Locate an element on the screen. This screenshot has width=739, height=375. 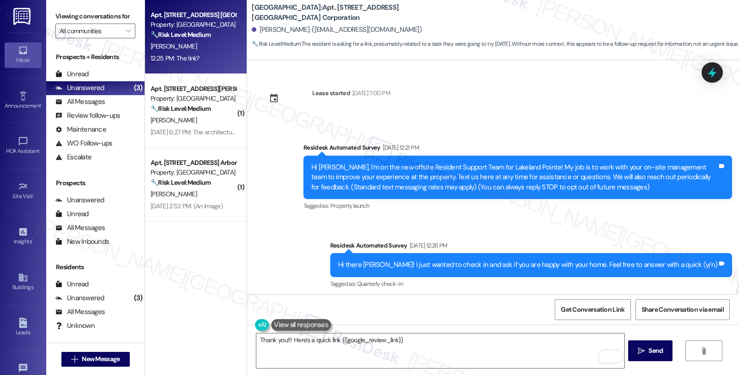
button: Get Conversation Link is located at coordinates (593, 310).